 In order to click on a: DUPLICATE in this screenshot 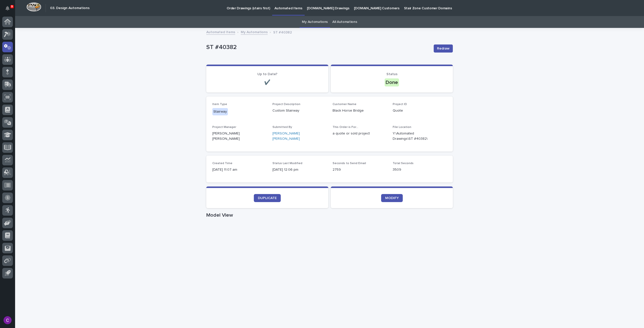, I will do `click(267, 198)`.